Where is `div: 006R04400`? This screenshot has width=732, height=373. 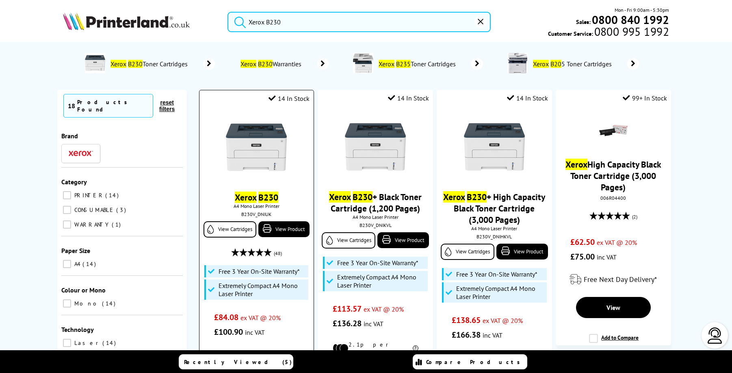
div: 006R04400 is located at coordinates (613, 197).